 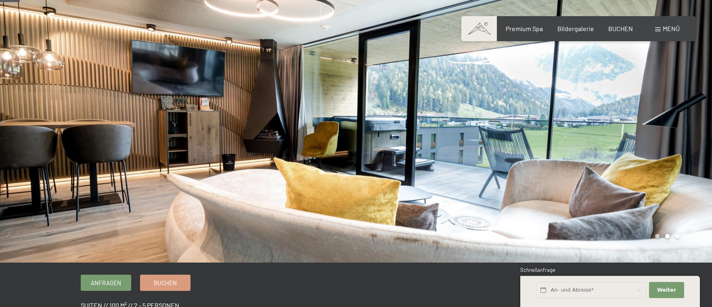 I want to click on a: BUCHEN, so click(x=620, y=28).